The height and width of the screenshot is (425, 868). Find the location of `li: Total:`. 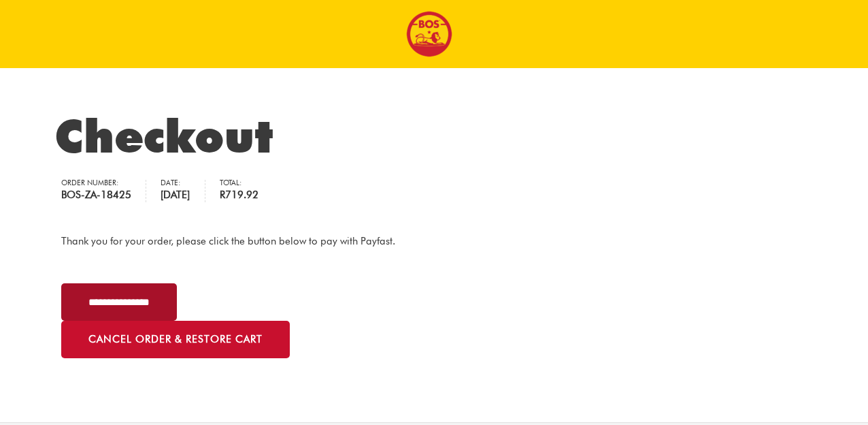

li: Total: is located at coordinates (246, 191).